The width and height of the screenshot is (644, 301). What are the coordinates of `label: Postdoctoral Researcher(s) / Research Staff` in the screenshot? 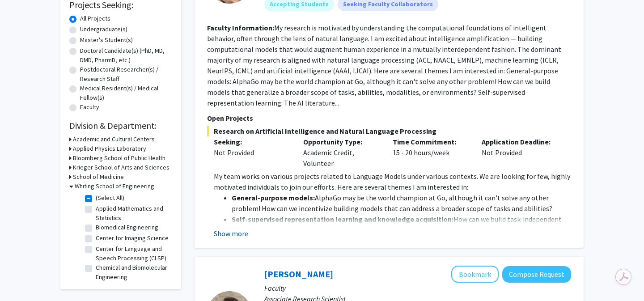 It's located at (126, 74).